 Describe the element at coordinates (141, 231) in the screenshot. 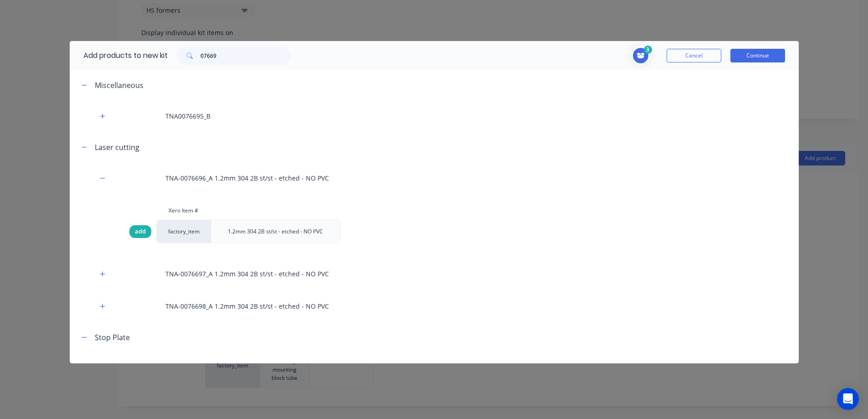

I see `div: add` at that location.